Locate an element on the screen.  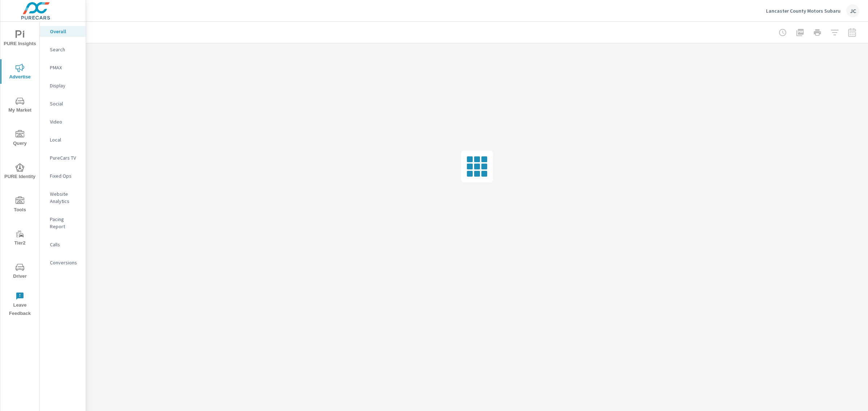
p: Calls is located at coordinates (65, 244).